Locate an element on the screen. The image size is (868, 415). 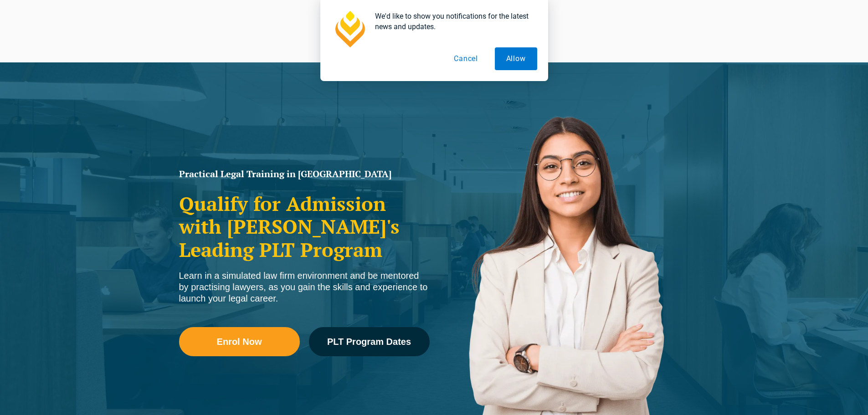
div: Learn in a simulated law firm environment and be mentored by practising lawyers, as you gain the ... is located at coordinates (304, 287).